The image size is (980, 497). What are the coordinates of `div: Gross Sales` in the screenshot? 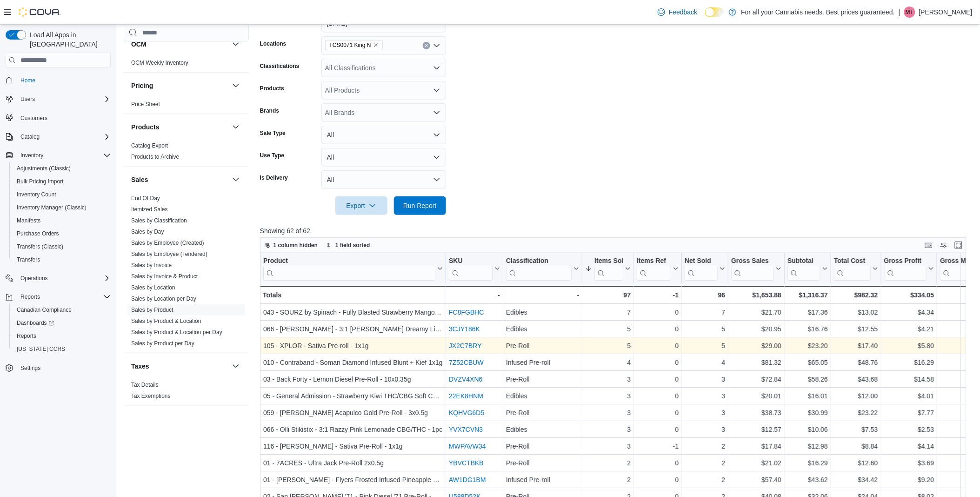 It's located at (752, 261).